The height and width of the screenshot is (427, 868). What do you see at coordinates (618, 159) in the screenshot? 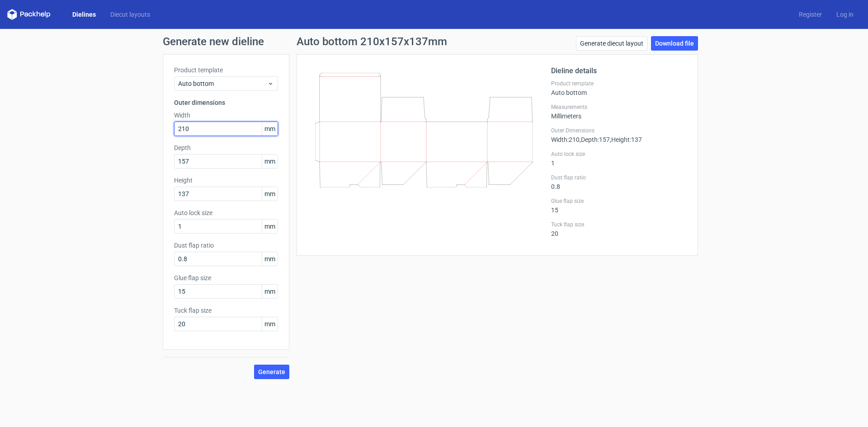
I see `div: 1` at bounding box center [618, 159].